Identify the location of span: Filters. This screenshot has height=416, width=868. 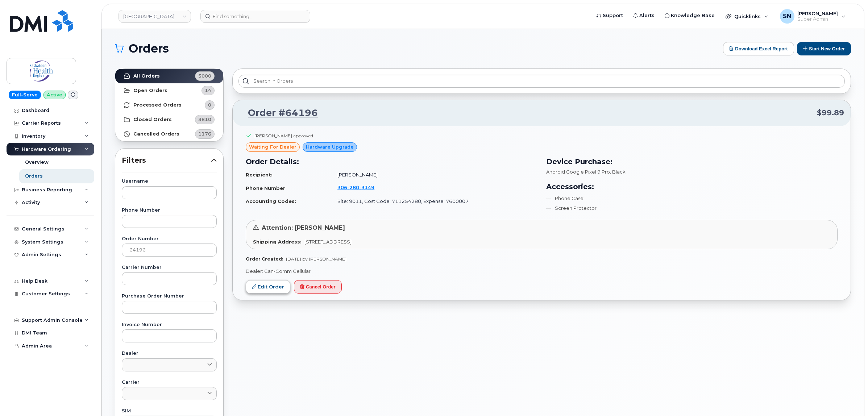
(167, 160).